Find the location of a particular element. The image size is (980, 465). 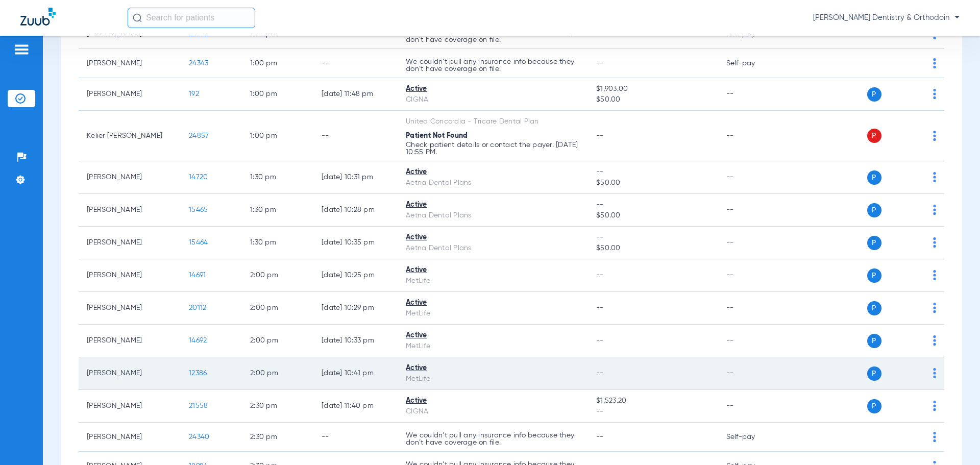

img: Zuub Logo is located at coordinates (38, 17).